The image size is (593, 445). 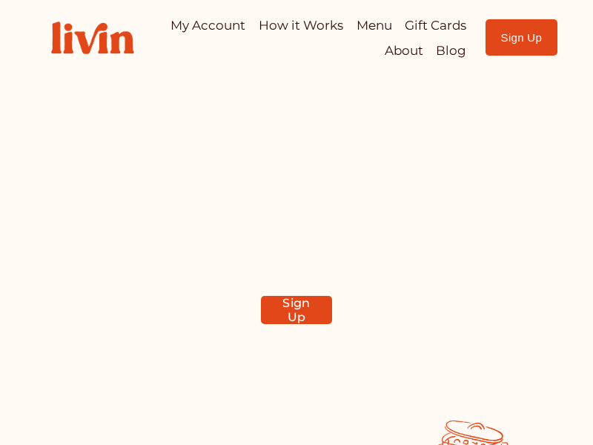 What do you see at coordinates (93, 38) in the screenshot?
I see `img: Livin` at bounding box center [93, 38].